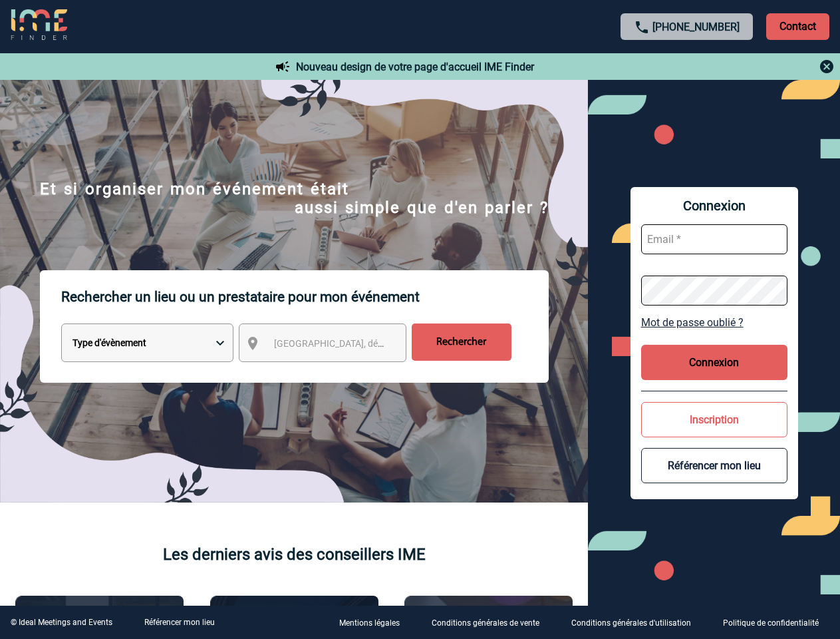 This screenshot has width=840, height=639. I want to click on button: Référencer mon lieu, so click(715, 465).